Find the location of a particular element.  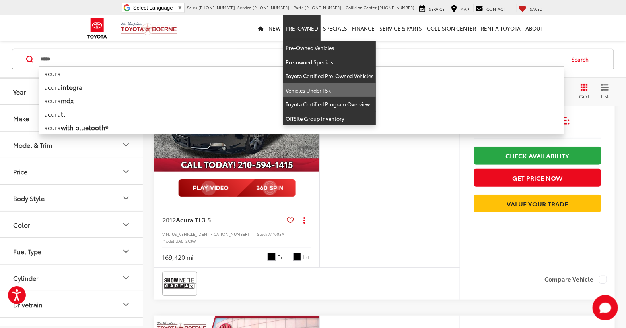

b: mdx is located at coordinates (67, 100).